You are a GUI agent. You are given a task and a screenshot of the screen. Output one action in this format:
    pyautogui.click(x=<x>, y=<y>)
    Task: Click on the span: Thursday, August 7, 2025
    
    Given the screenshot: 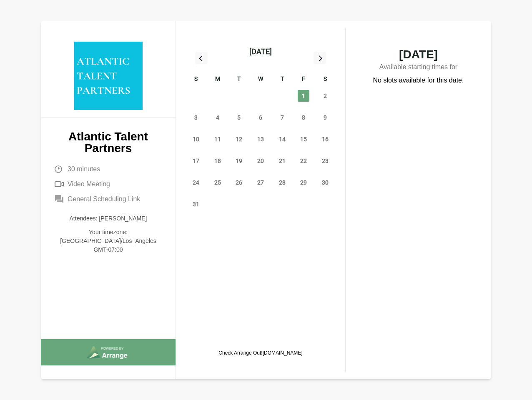 What is the action you would take?
    pyautogui.click(x=282, y=118)
    